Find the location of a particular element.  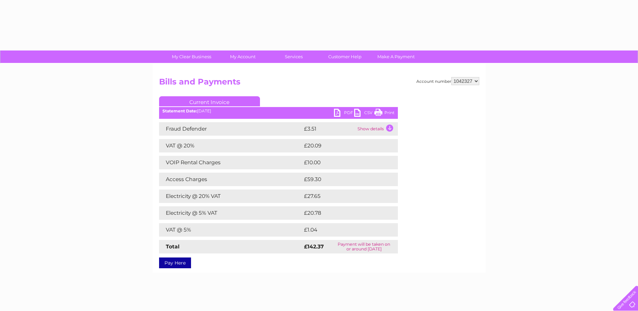

td: £20.09 is located at coordinates (343, 146).